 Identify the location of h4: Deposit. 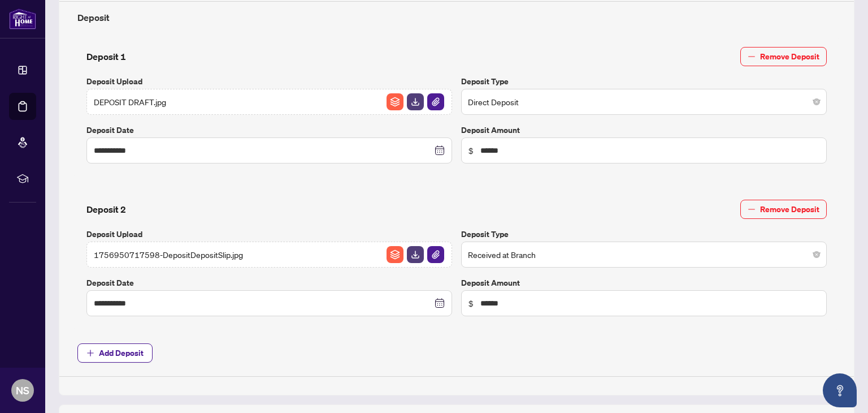
(456, 17).